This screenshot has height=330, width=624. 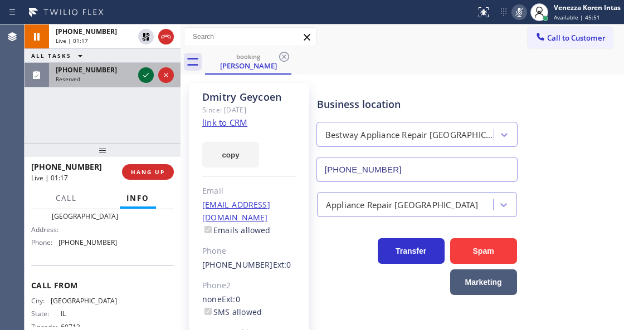 What do you see at coordinates (89, 314) in the screenshot?
I see `span: IL` at bounding box center [89, 314].